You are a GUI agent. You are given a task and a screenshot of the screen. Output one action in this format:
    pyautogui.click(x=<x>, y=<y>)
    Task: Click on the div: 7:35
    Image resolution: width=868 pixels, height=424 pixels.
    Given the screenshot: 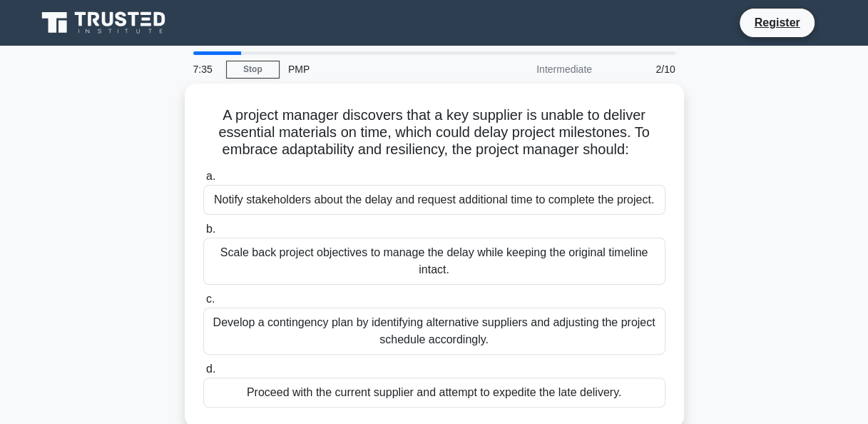 What is the action you would take?
    pyautogui.click(x=205, y=69)
    